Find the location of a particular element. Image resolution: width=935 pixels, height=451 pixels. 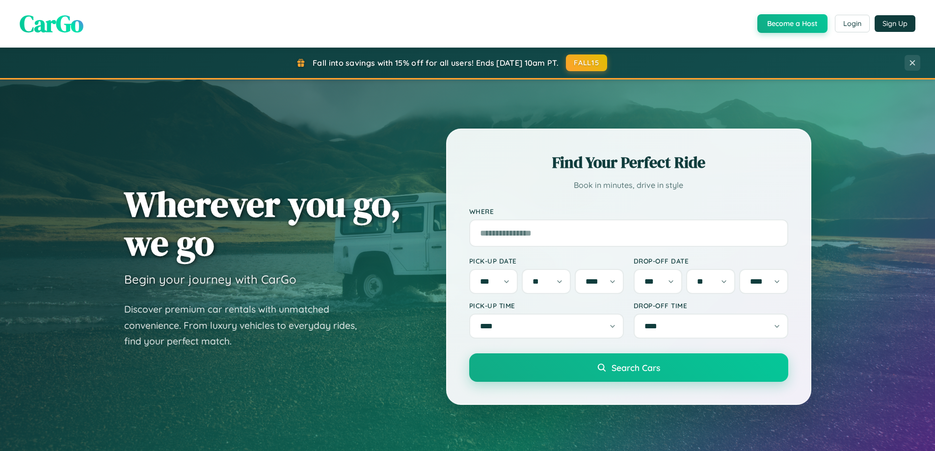

p: Discover premium car rentals with unmatched convenience. From luxury vehicles to everyday rides, ... is located at coordinates (247, 326).